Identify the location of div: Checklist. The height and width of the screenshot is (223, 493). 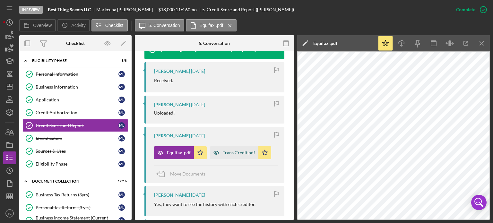
(75, 43).